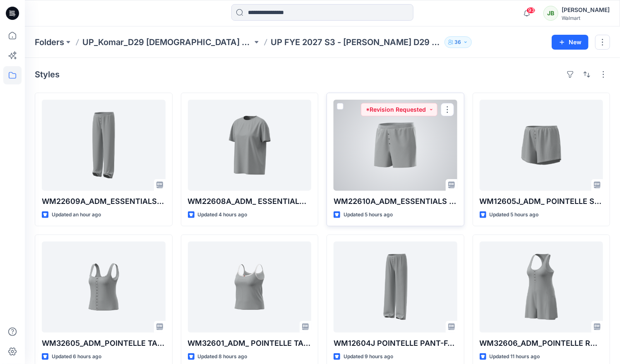 The width and height of the screenshot is (620, 364). Describe the element at coordinates (551, 13) in the screenshot. I see `div: JB` at that location.